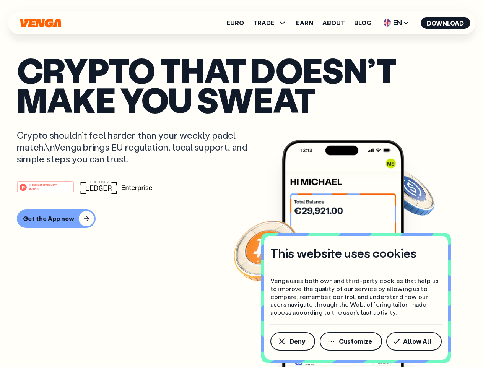 This screenshot has height=367, width=483. What do you see at coordinates (49, 219) in the screenshot?
I see `div: Get the App now` at bounding box center [49, 219].